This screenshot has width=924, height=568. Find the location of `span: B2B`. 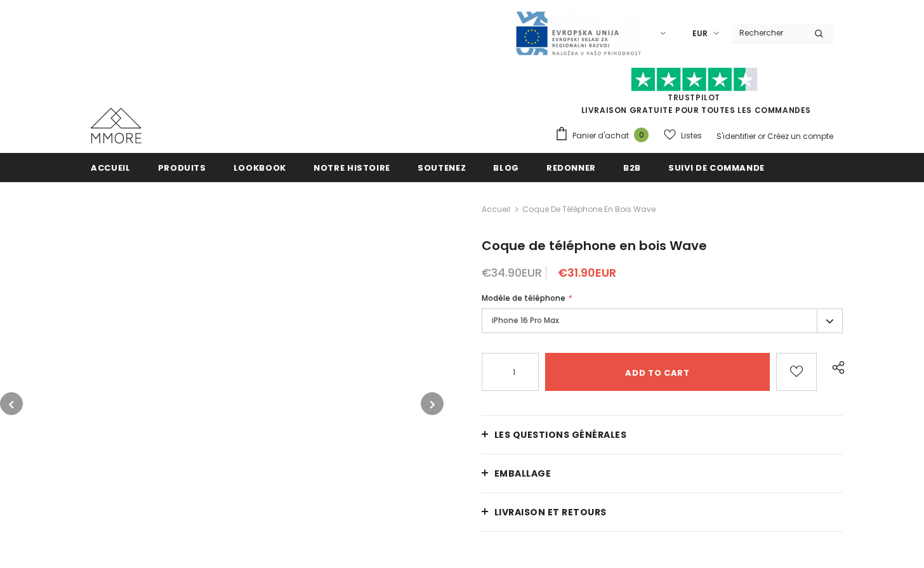

span: B2B is located at coordinates (632, 167).